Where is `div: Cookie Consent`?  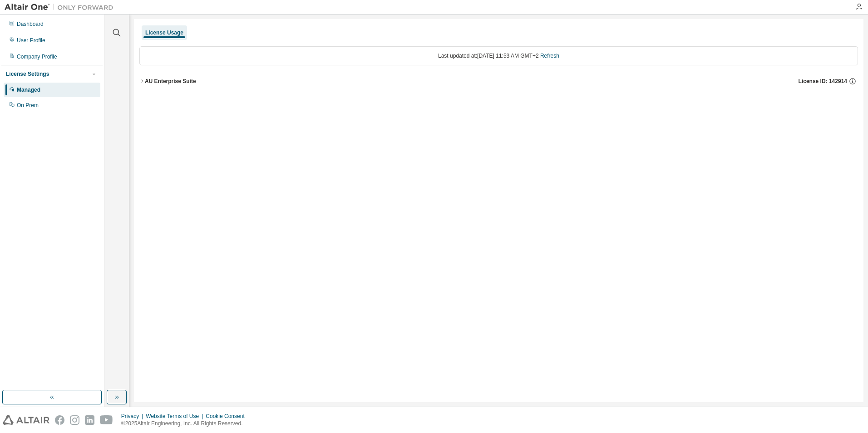 div: Cookie Consent is located at coordinates (227, 417).